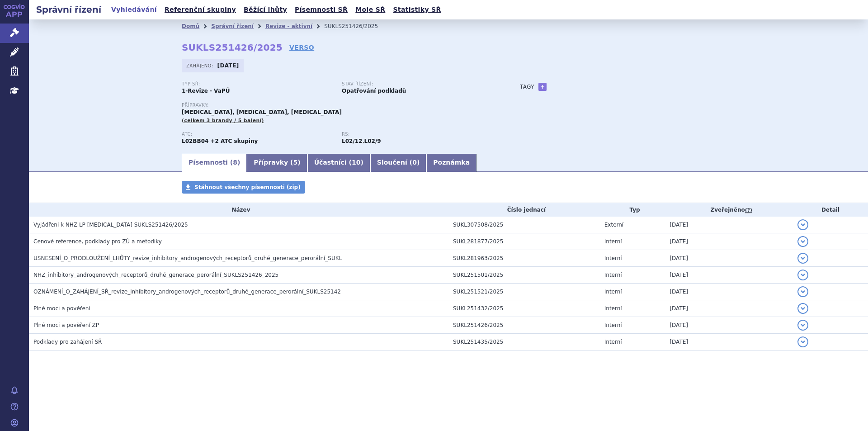 The width and height of the screenshot is (868, 431). What do you see at coordinates (239, 210) in the screenshot?
I see `th: Název` at bounding box center [239, 210].